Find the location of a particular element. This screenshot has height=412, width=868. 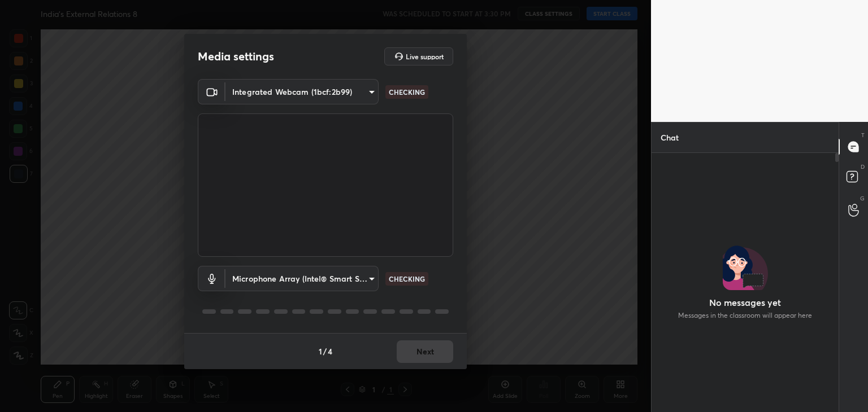

h4: 4 is located at coordinates (330, 352).